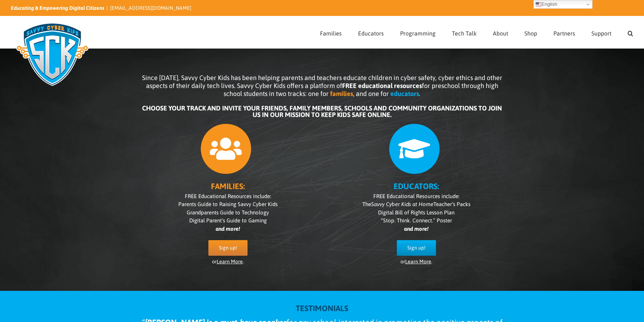 The image size is (644, 322). What do you see at coordinates (382, 85) in the screenshot?
I see `b: FREE educational resources` at bounding box center [382, 85].